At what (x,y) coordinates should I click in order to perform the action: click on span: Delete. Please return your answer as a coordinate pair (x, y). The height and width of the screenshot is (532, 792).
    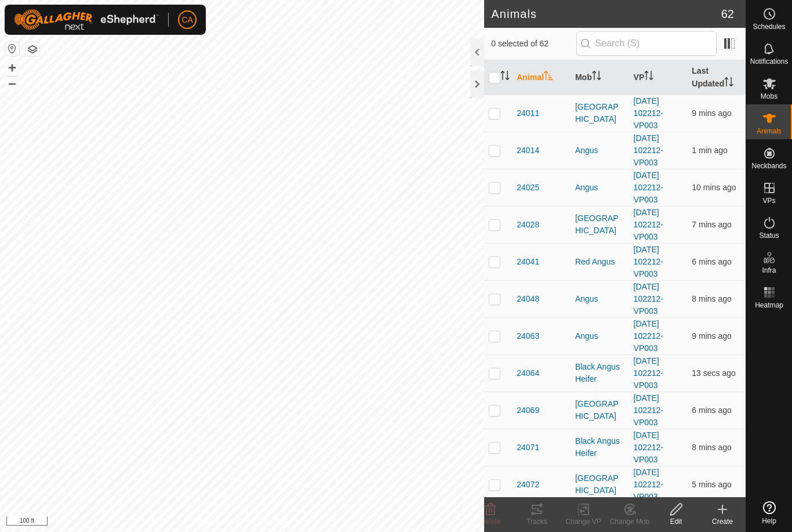
    Looking at the image, I should click on (490, 521).